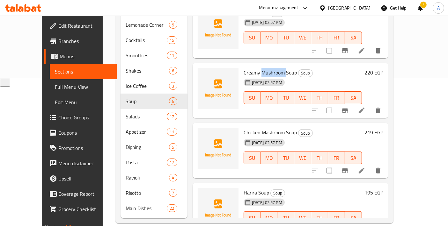  Describe the element at coordinates (146, 162) in the screenshot. I see `div: Pasta` at that location.